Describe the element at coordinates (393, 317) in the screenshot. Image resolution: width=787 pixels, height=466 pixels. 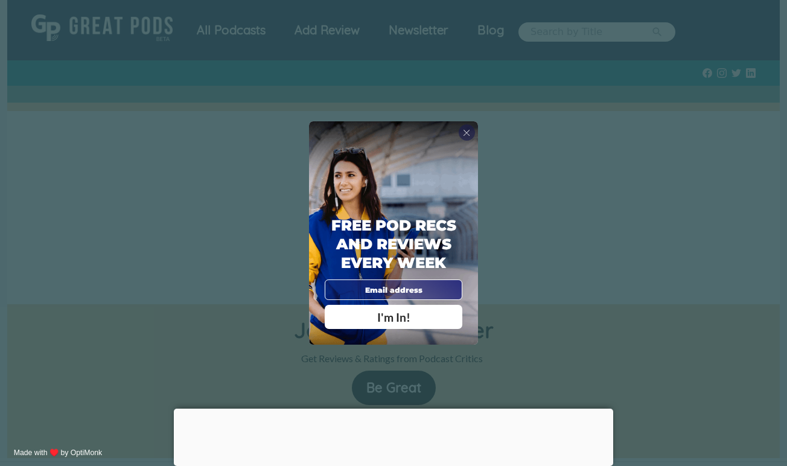
I see `span: I'm In!` at that location.